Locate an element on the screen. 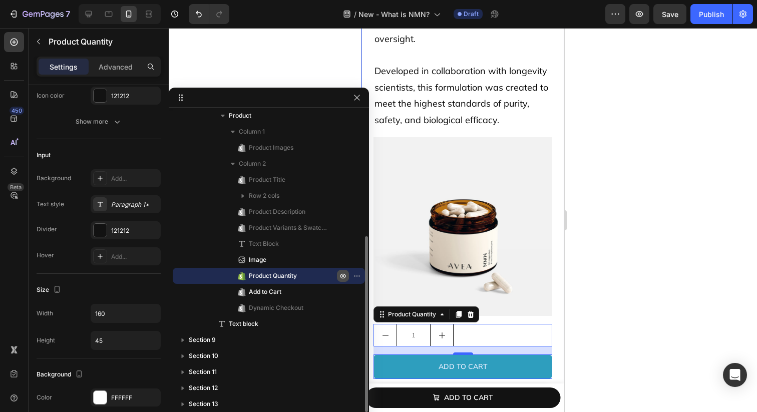  div: Color is located at coordinates (44, 397).